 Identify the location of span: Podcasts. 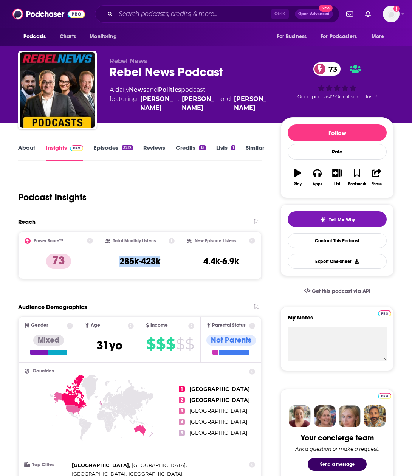
(34, 37).